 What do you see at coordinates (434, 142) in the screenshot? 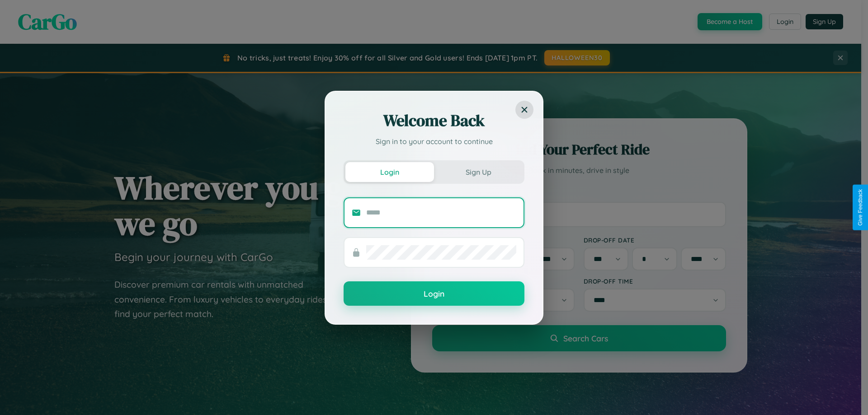
I see `p: Sign in to your account to continue` at bounding box center [434, 142].